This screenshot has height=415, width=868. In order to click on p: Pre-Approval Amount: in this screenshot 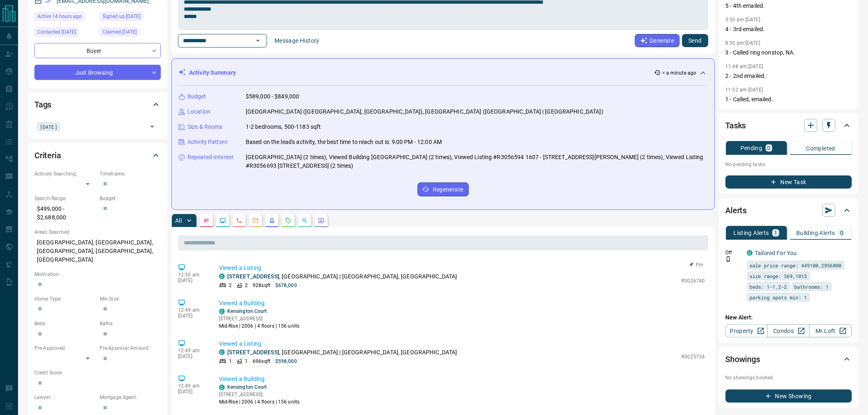, I will do `click(130, 348)`.